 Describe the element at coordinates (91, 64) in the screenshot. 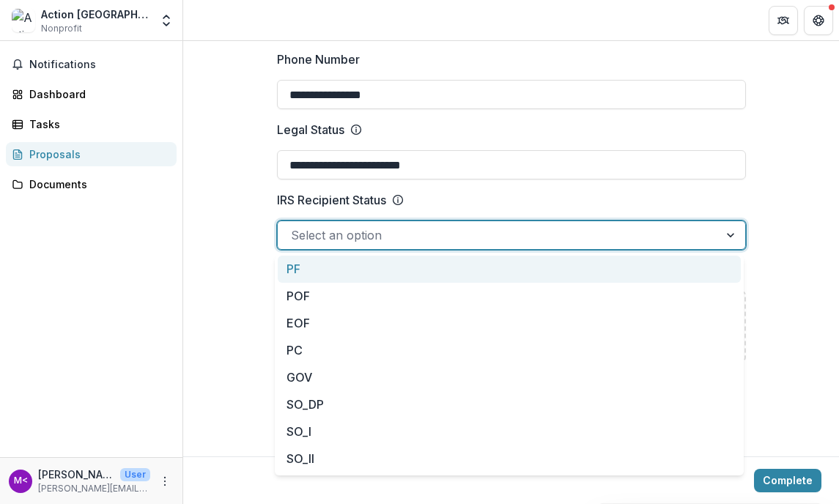

I see `button: Notifications` at that location.